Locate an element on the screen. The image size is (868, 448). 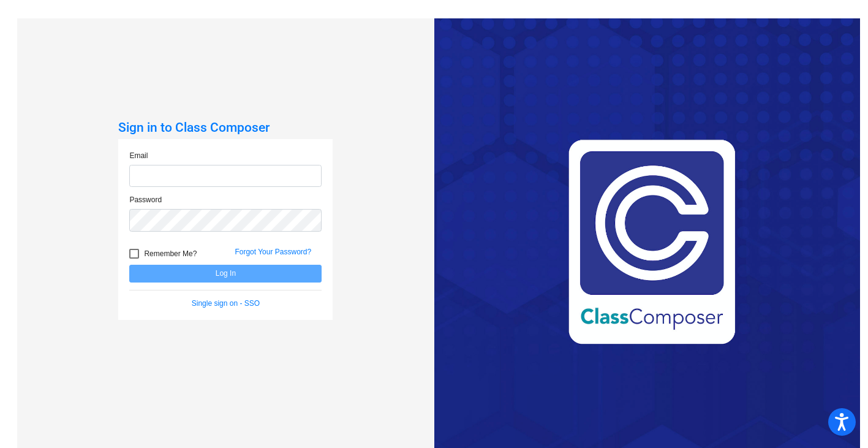
label: Email is located at coordinates (139, 156).